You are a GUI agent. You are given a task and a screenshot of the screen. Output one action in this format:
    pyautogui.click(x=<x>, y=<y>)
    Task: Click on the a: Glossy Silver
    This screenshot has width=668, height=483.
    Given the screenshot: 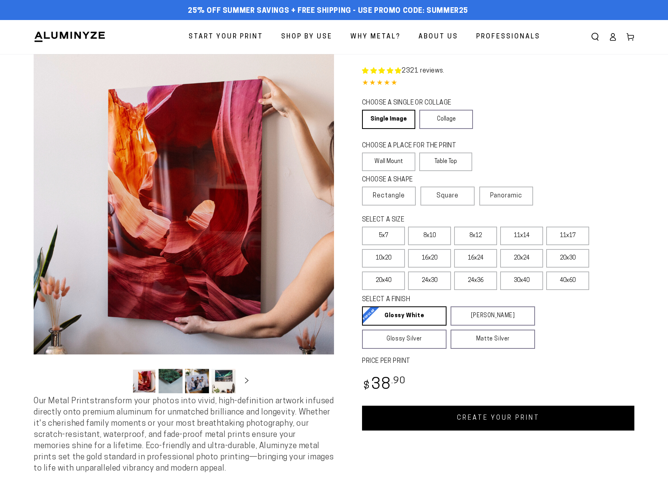 What is the action you would take?
    pyautogui.click(x=404, y=339)
    